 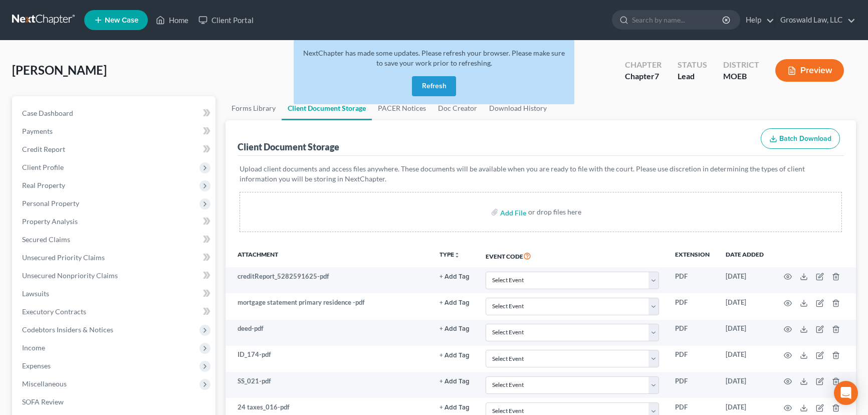 What do you see at coordinates (846, 393) in the screenshot?
I see `div: Open Intercom Messenger` at bounding box center [846, 393].